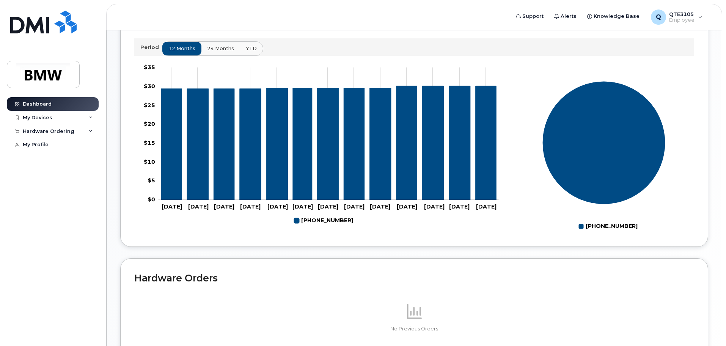 Image resolution: width=726 pixels, height=346 pixels. I want to click on tspan: $10, so click(149, 161).